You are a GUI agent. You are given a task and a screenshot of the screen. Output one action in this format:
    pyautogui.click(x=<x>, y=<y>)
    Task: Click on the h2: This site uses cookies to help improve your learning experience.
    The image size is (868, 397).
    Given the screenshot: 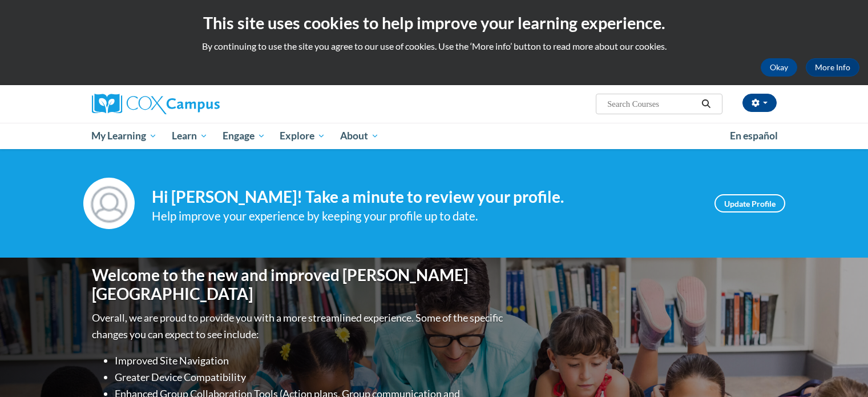 What is the action you would take?
    pyautogui.click(x=433, y=23)
    